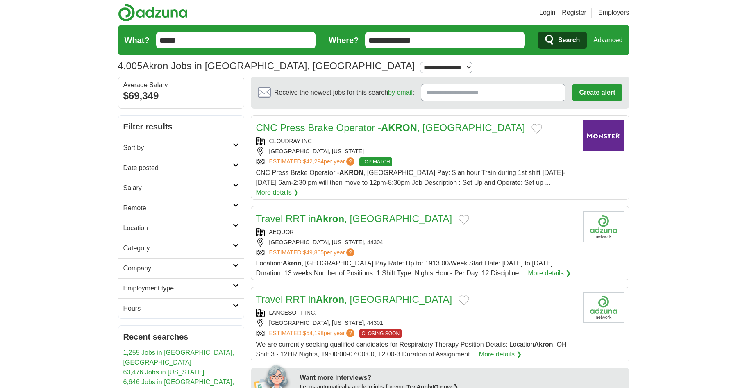 This screenshot has height=388, width=747. What do you see at coordinates (568, 40) in the screenshot?
I see `span: Search` at bounding box center [568, 40].